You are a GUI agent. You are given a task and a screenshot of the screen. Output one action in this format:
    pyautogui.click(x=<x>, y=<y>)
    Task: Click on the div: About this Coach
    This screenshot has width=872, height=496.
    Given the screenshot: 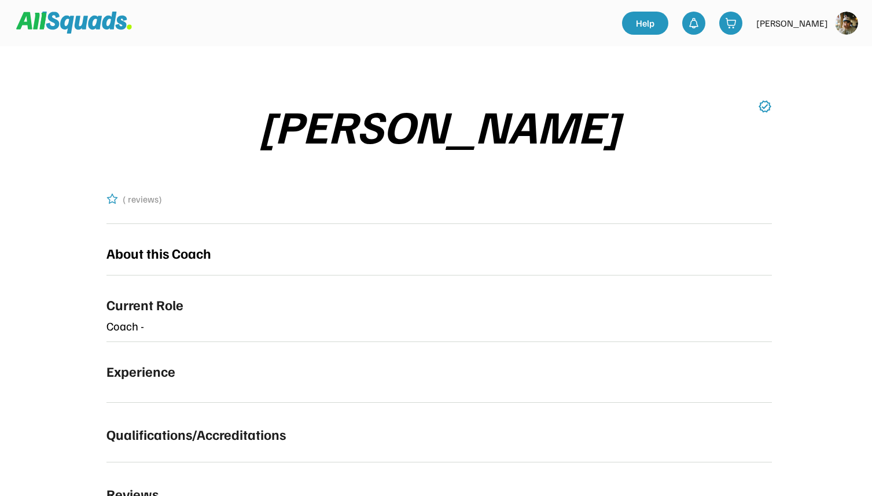 What is the action you would take?
    pyautogui.click(x=159, y=253)
    